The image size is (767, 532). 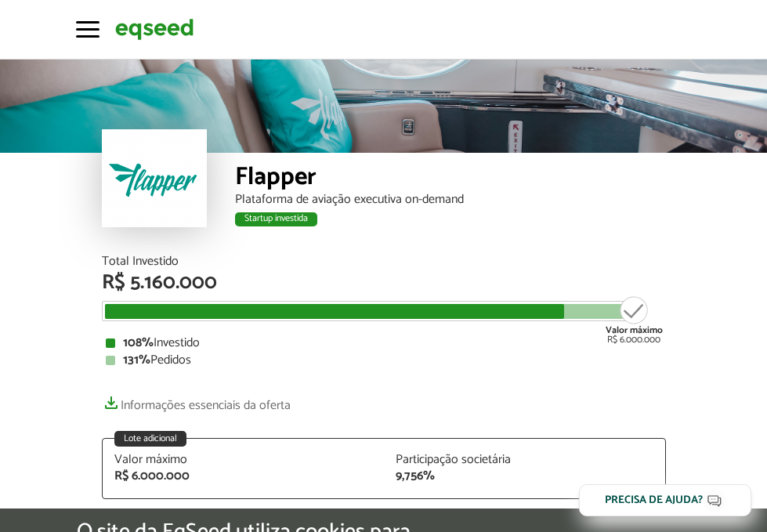 What do you see at coordinates (384, 361) in the screenshot?
I see `div: Pedidos` at bounding box center [384, 361].